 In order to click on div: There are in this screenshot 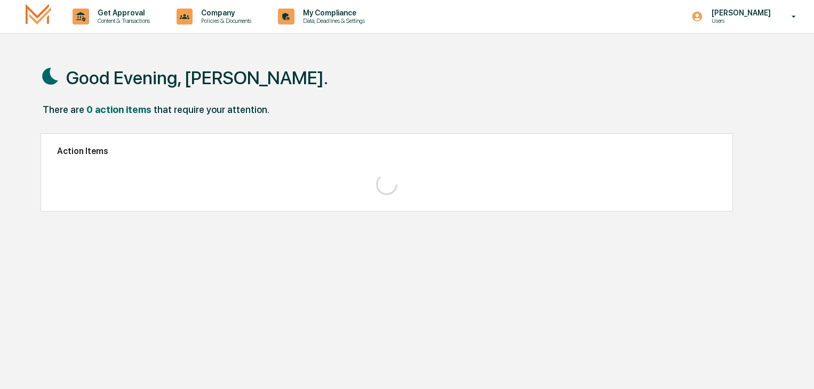, I will do `click(63, 109)`.